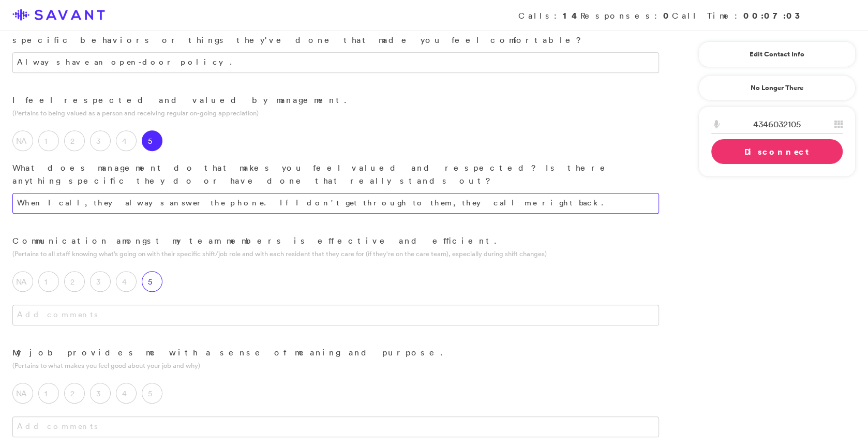  Describe the element at coordinates (773, 15) in the screenshot. I see `strong: 00:07:03` at that location.